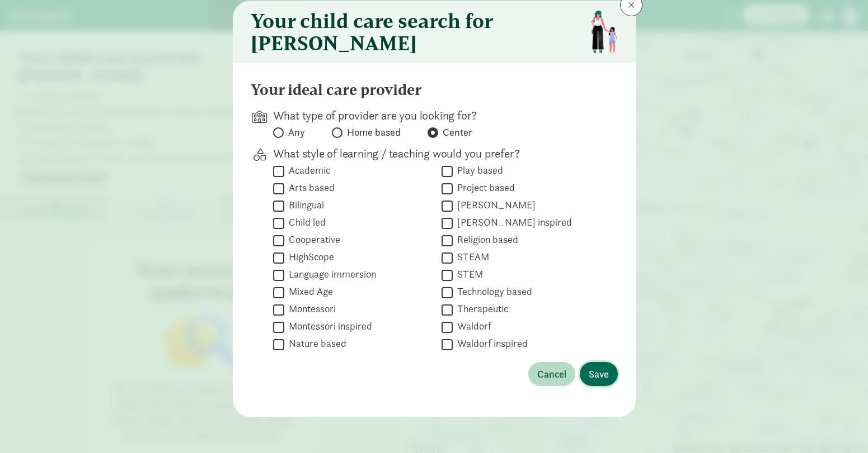 The width and height of the screenshot is (868, 453). I want to click on span: Cancel, so click(552, 374).